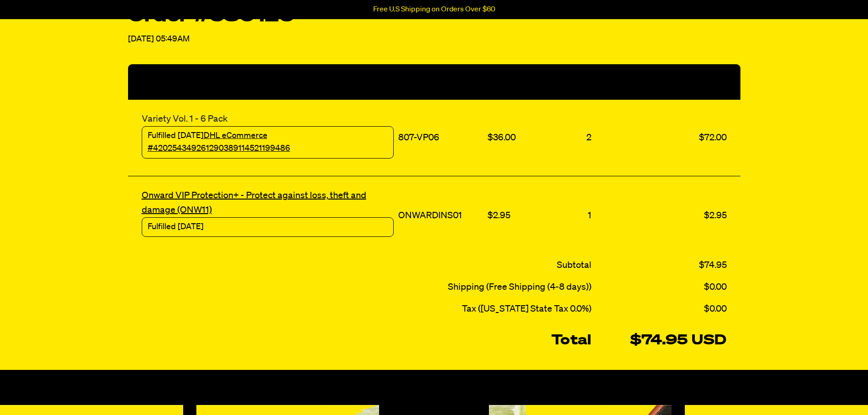  Describe the element at coordinates (218, 142) in the screenshot. I see `a: DHL eCommerce #420254349261290389114521199486` at that location.